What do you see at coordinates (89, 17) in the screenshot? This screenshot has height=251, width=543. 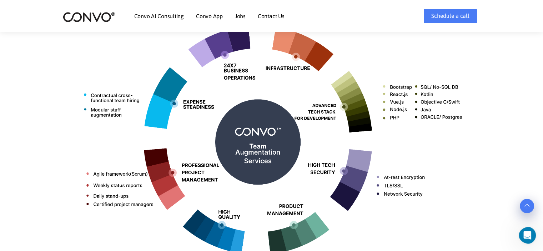 I see `img: logo_2.png` at bounding box center [89, 17].